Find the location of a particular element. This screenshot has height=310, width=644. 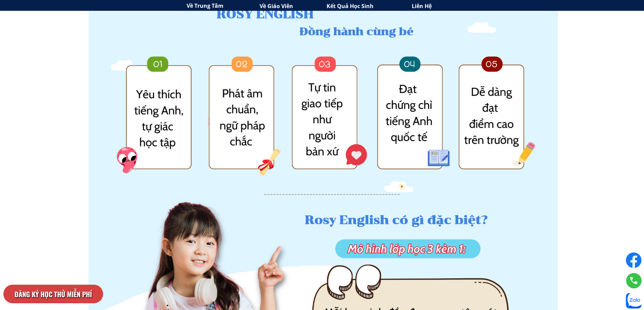

p: ĐĂNG KÝ HỌC THỬ MIỄN PHÍ is located at coordinates (53, 294).